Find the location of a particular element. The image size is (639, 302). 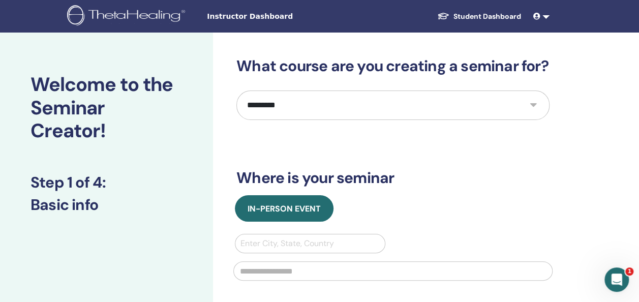

h3: Step 1 of 4 : is located at coordinates (106, 182).